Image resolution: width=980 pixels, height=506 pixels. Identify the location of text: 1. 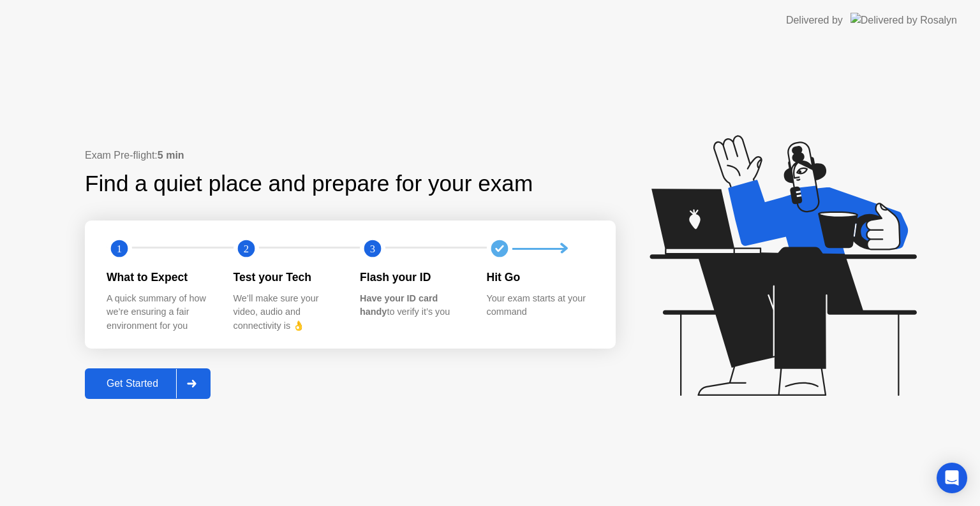
(119, 248).